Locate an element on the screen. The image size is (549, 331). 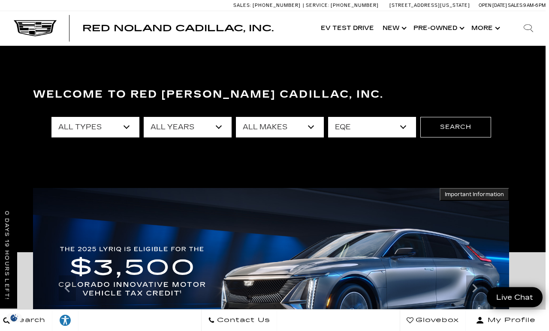
span: Contact Us is located at coordinates (242, 321).